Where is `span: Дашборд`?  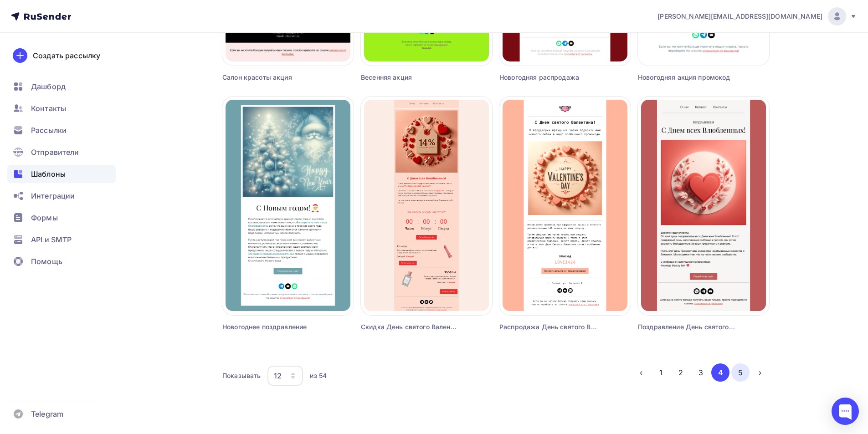
span: Дашборд is located at coordinates (48, 87).